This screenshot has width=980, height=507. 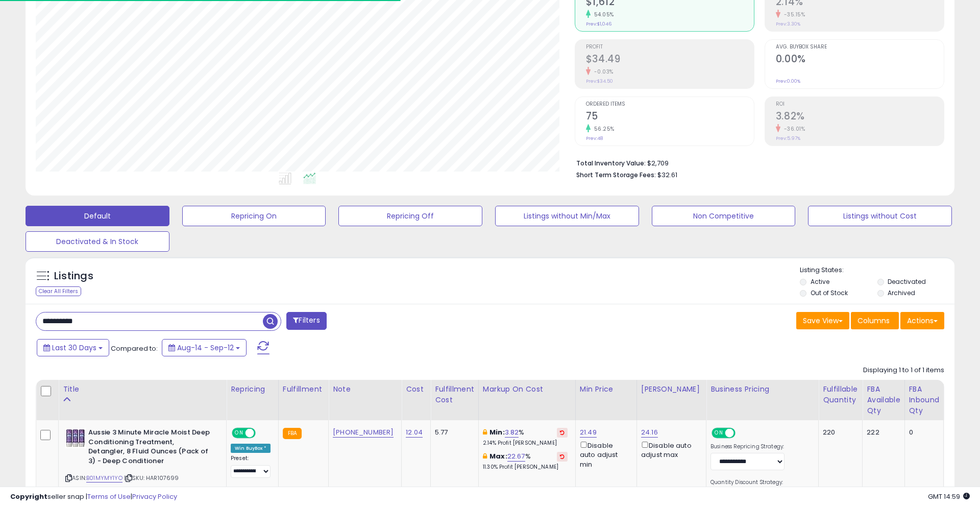 I want to click on button: Deactivated & In Stock, so click(x=98, y=241).